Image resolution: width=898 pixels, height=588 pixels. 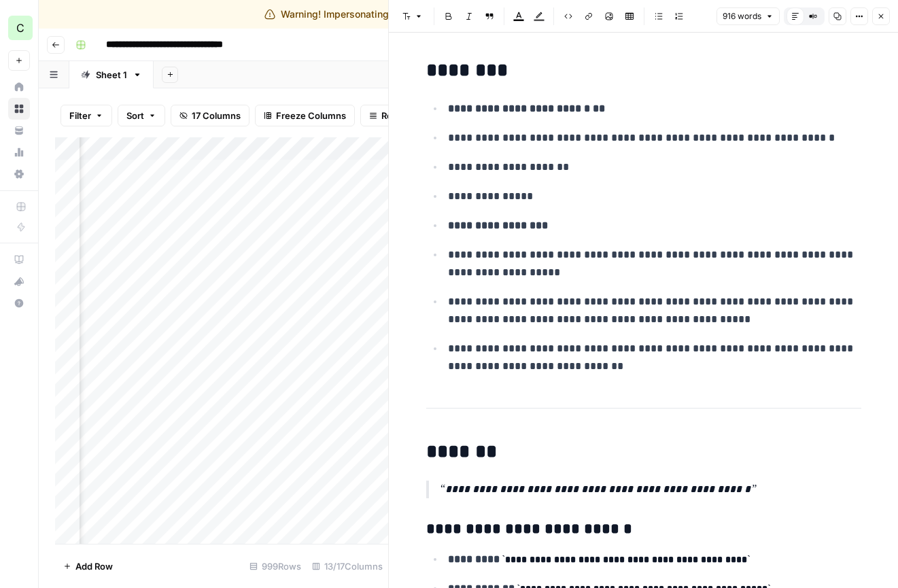 I want to click on div: What's new?, so click(x=19, y=281).